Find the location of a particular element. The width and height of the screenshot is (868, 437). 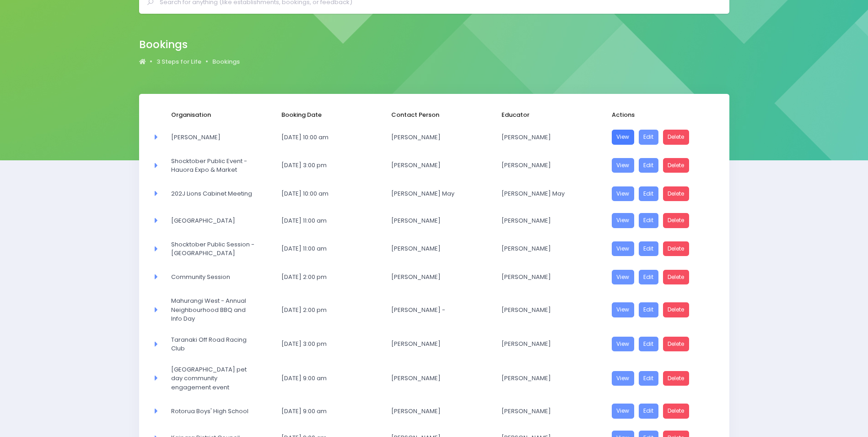

td: <a href="https://3sfl.stjis.org.nz/booking/f3fb3f60-3027-41fa-87c6-f418ef6bc0a9" class="btn btn-p... is located at coordinates (661, 249).